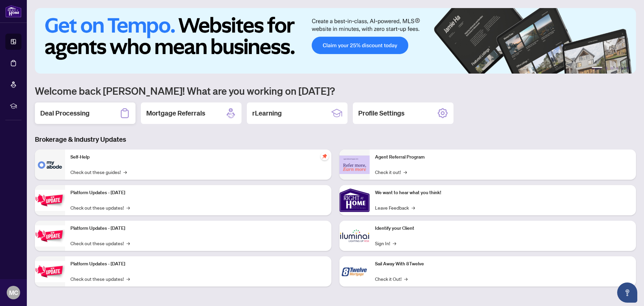 The image size is (644, 306). Describe the element at coordinates (65, 113) in the screenshot. I see `h2: Deal Processing` at that location.